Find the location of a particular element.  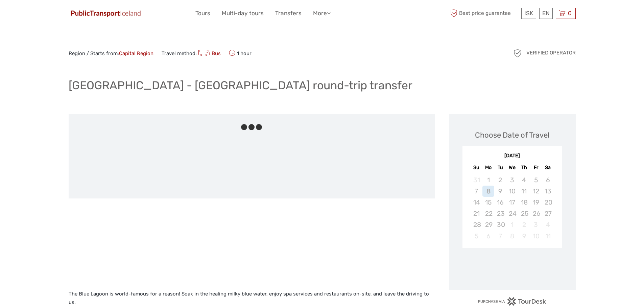

div: Not available Wednesday, October 1st, 2025 is located at coordinates (512, 224).